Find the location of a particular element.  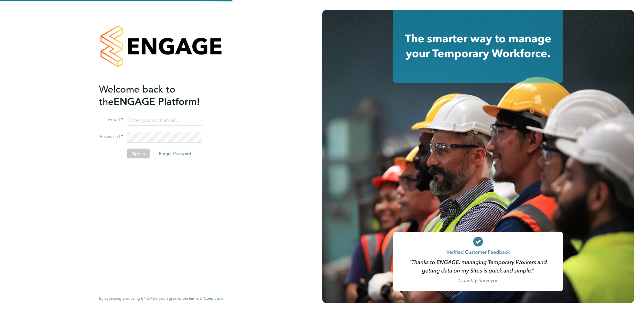

span: Terms & Conditions is located at coordinates (206, 299).